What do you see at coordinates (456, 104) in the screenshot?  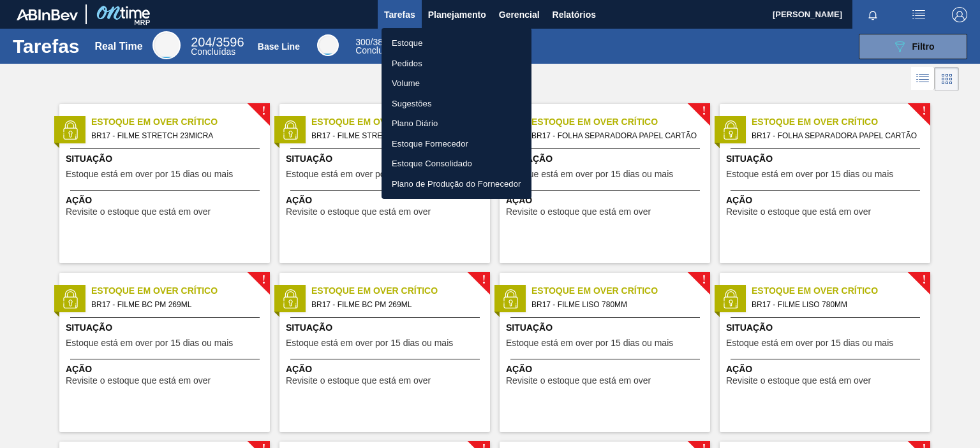 I see `a: Sugestões` at bounding box center [456, 104].